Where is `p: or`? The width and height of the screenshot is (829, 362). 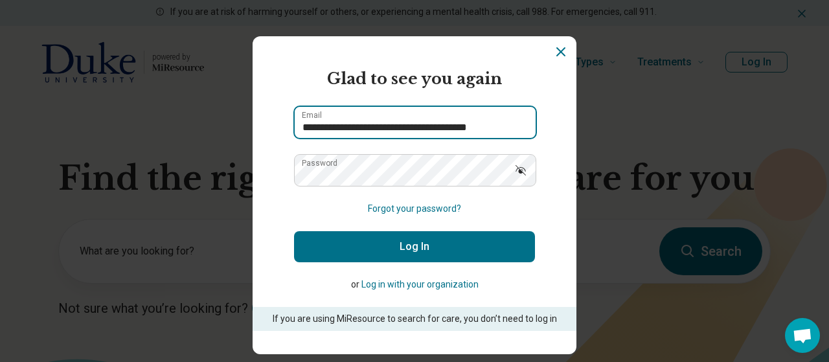
p: or is located at coordinates (415, 284).